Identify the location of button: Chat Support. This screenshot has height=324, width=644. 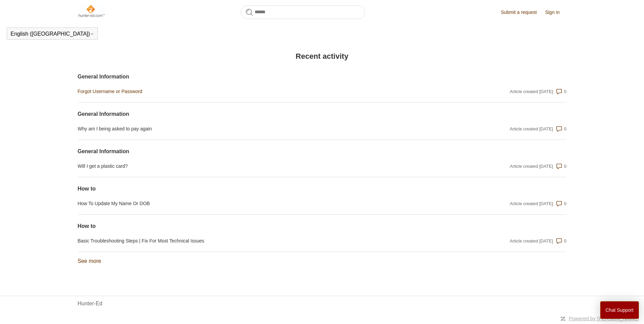
(620, 310).